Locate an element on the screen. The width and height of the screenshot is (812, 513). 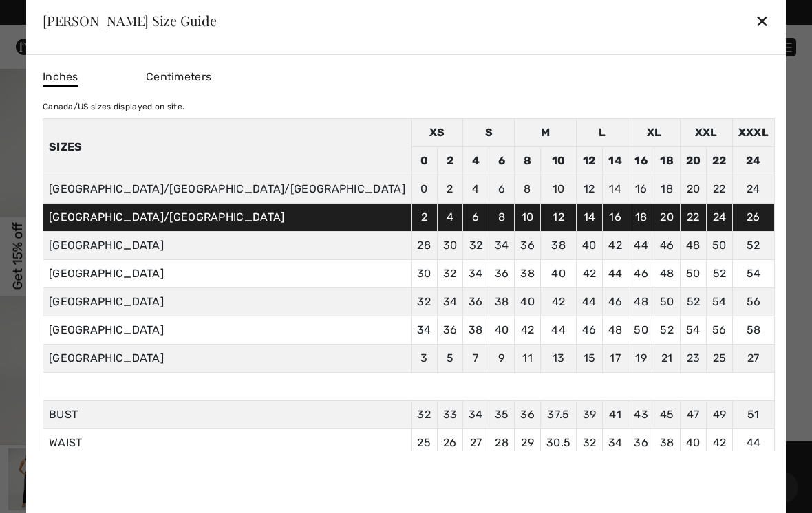
td: 11 is located at coordinates (528, 359).